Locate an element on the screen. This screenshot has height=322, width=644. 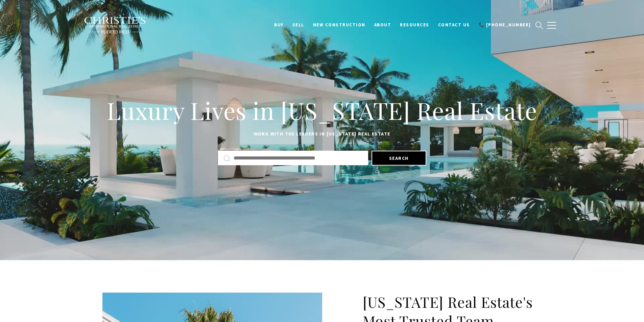
span: Contact Us is located at coordinates (454, 25).